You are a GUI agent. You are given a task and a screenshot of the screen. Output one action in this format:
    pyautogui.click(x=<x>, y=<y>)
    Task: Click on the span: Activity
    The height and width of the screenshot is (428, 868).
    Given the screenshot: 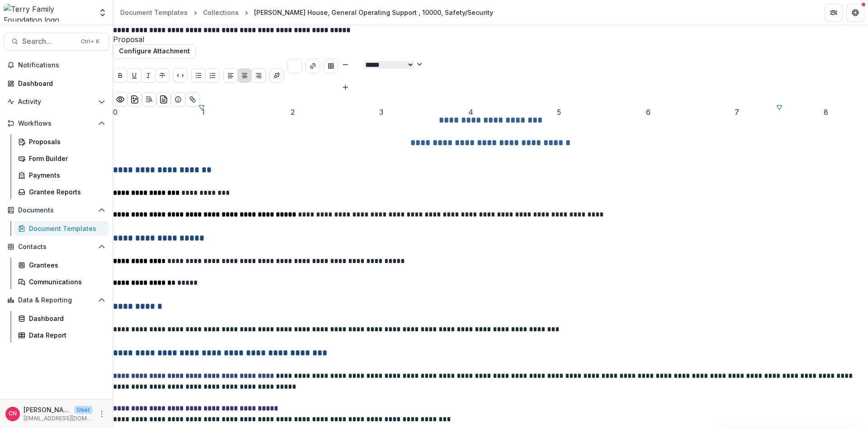 What is the action you would take?
    pyautogui.click(x=56, y=102)
    